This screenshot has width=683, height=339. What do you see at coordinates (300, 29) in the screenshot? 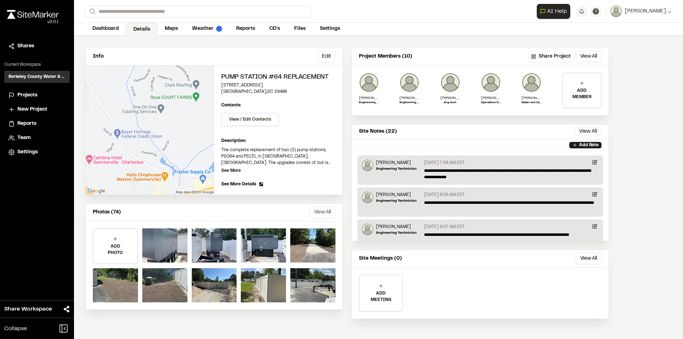
I see `a: Files` at bounding box center [300, 29].